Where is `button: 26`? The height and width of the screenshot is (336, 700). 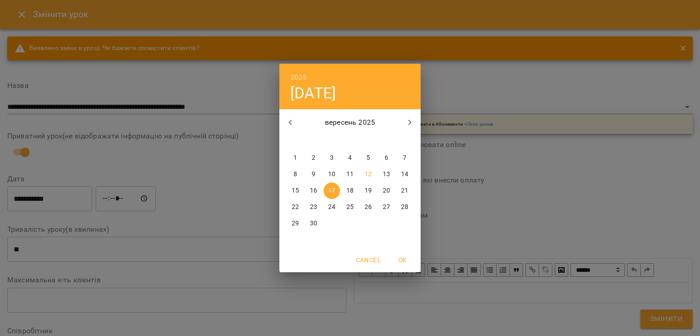
button: 26 is located at coordinates (368, 207).